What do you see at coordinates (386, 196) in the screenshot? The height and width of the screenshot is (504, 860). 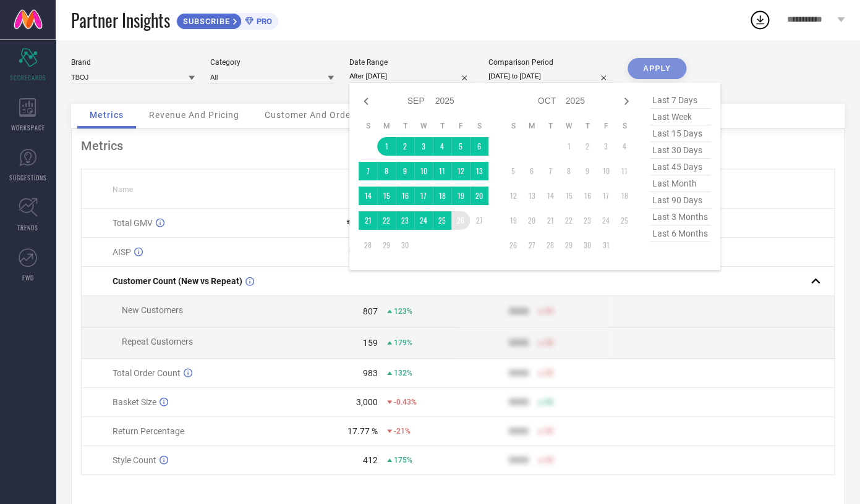 I see `td: Mon Sep 15 2025` at bounding box center [386, 196].